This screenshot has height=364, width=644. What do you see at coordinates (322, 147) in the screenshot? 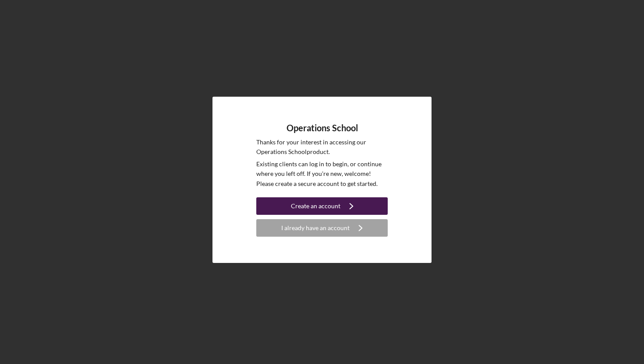
I see `p: Thanks for your interest in accessing our Operations School product.` at bounding box center [322, 147].